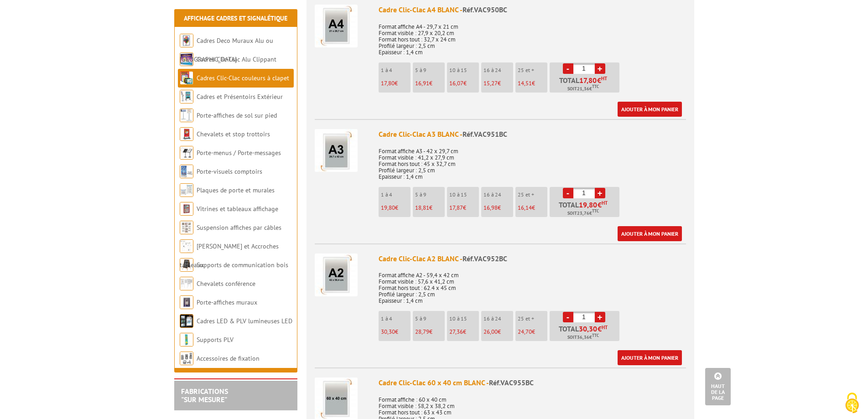 This screenshot has height=419, width=868. Describe the element at coordinates (186, 302) in the screenshot. I see `img: Porte-affiches muraux` at that location.